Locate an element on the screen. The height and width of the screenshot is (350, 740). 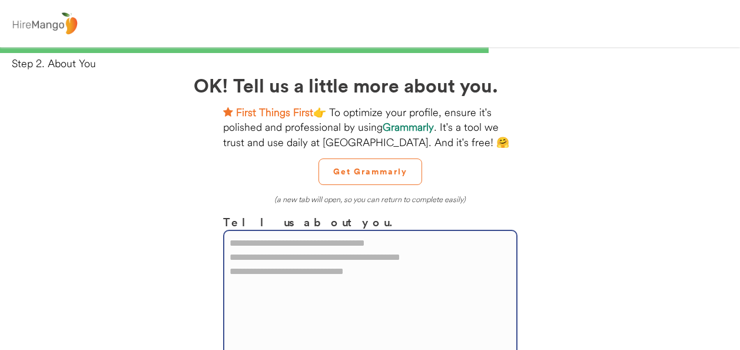
img: logo%20-%20hiremango%20gray.png is located at coordinates (45, 24).